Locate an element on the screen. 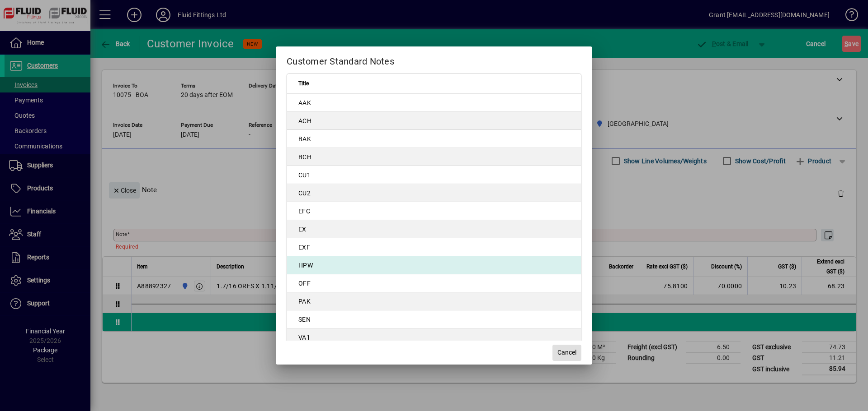 The width and height of the screenshot is (868, 411). td: SEN is located at coordinates (434, 320).